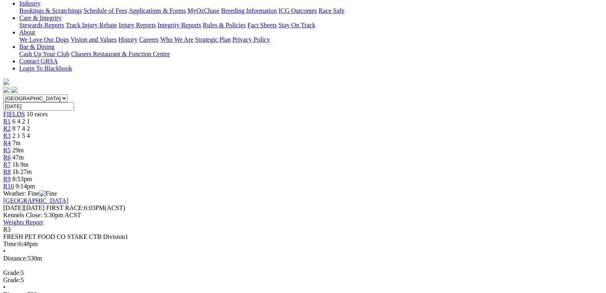 The height and width of the screenshot is (293, 606). Describe the element at coordinates (311, 54) in the screenshot. I see `div: Bar & Dining` at that location.